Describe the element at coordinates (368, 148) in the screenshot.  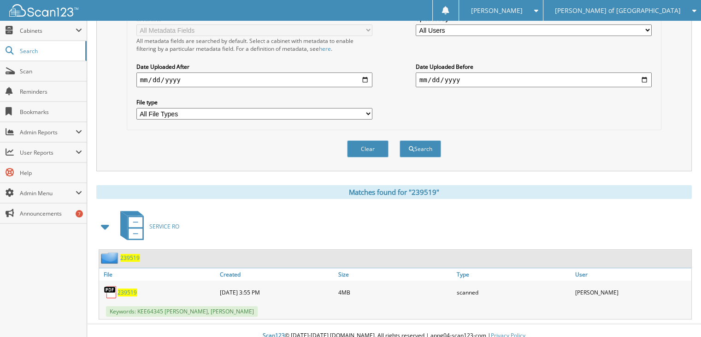
I see `button: Clear` at that location.